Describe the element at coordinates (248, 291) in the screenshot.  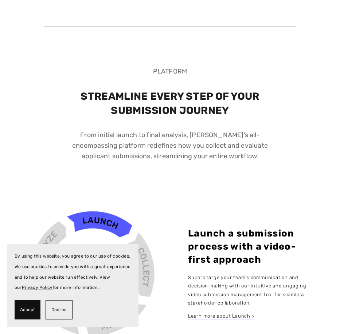
I see `p: Supercharge your team's communication and decision-making with our intuitive and engaging video s...` at that location.